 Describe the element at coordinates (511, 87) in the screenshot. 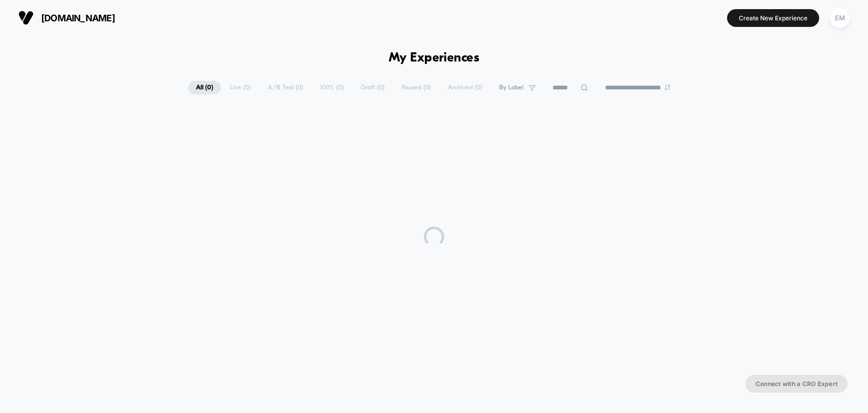

I see `span: By Label` at that location.